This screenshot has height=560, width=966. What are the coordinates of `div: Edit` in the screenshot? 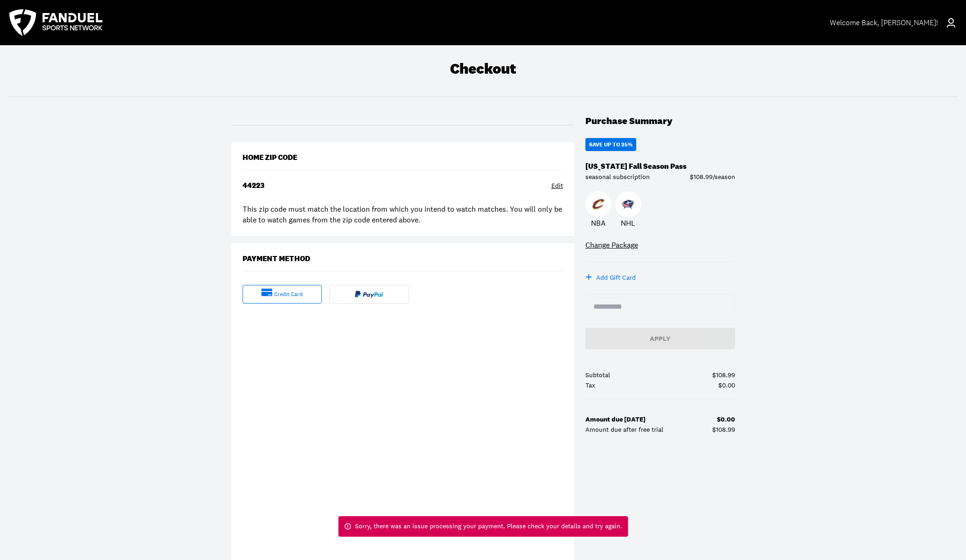 It's located at (557, 186).